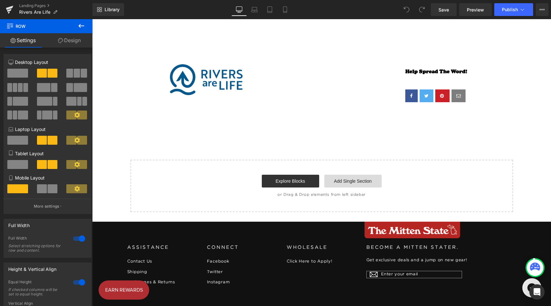 This screenshot has height=306, width=551. Describe the element at coordinates (37, 282) in the screenshot. I see `div: Equal Height` at that location.